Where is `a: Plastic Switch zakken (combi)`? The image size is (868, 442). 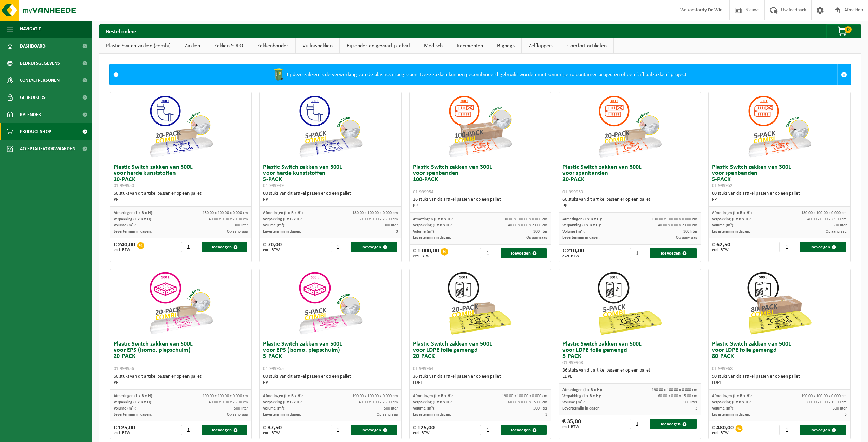
a: Plastic Switch zakken (combi) is located at coordinates (138, 46).